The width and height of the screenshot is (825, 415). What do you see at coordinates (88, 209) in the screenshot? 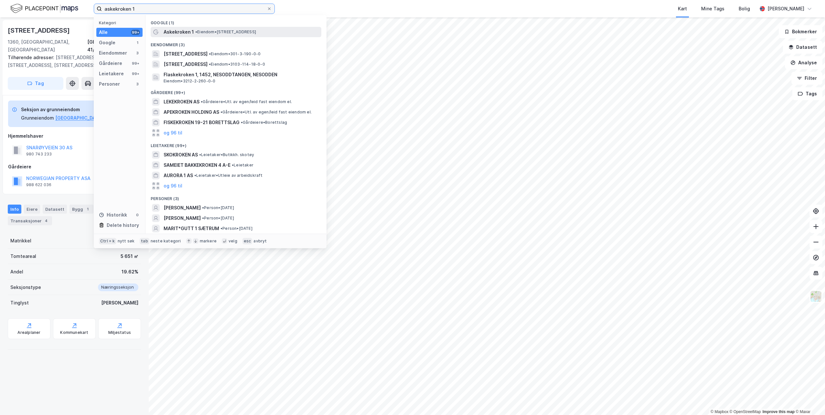
I see `div: 1` at bounding box center [88, 209].